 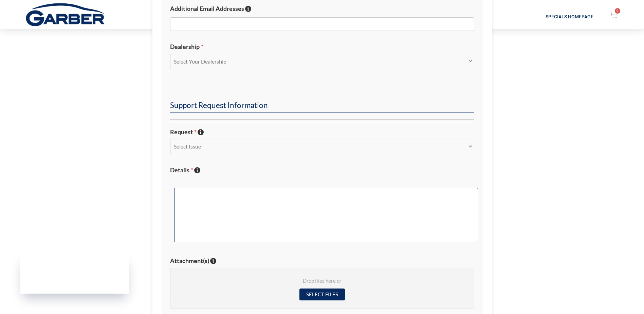 What do you see at coordinates (322, 281) in the screenshot?
I see `span: Drop files here or` at bounding box center [322, 281].